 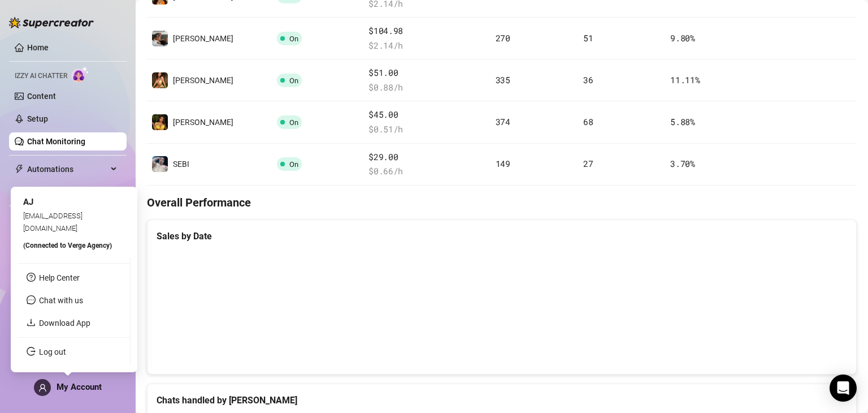 What do you see at coordinates (427, 73) in the screenshot?
I see `span: $51.00` at bounding box center [427, 73].